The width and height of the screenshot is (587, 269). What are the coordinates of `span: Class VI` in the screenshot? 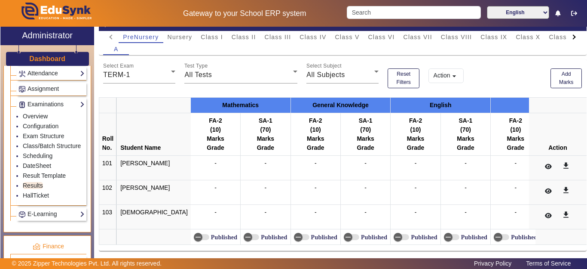 It's located at (381, 37).